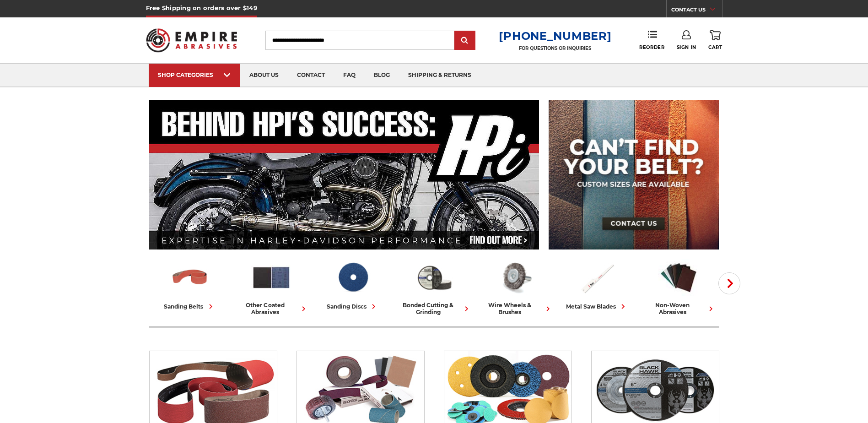 This screenshot has width=868, height=423. Describe the element at coordinates (190, 284) in the screenshot. I see `a: sanding belts` at that location.